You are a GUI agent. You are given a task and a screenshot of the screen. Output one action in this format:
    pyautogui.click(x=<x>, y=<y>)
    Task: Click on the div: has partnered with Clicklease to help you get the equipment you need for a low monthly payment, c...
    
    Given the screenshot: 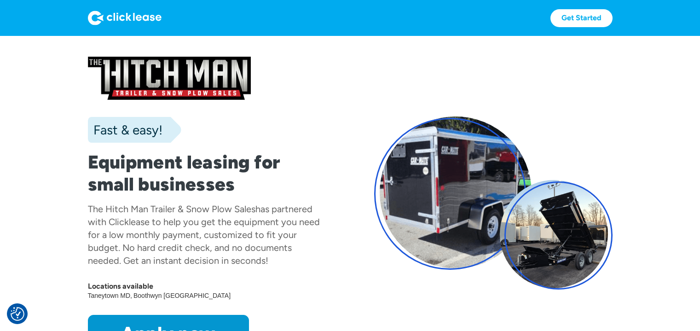 What is the action you would take?
    pyautogui.click(x=204, y=235)
    